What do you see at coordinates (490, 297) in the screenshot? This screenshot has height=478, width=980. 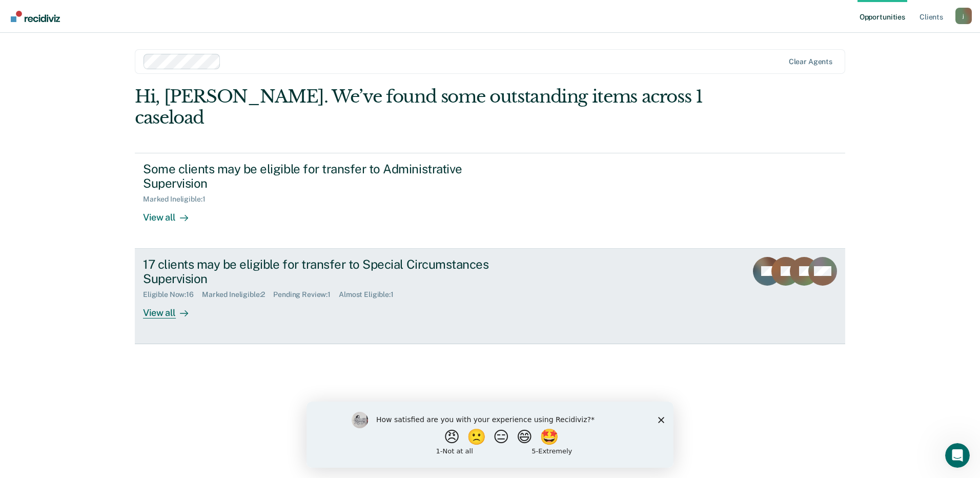 I see `a: 17 clients may be eligible for transfer to Special Circumstances SupervisionEligible Now:16Marked...` at bounding box center [490, 297].